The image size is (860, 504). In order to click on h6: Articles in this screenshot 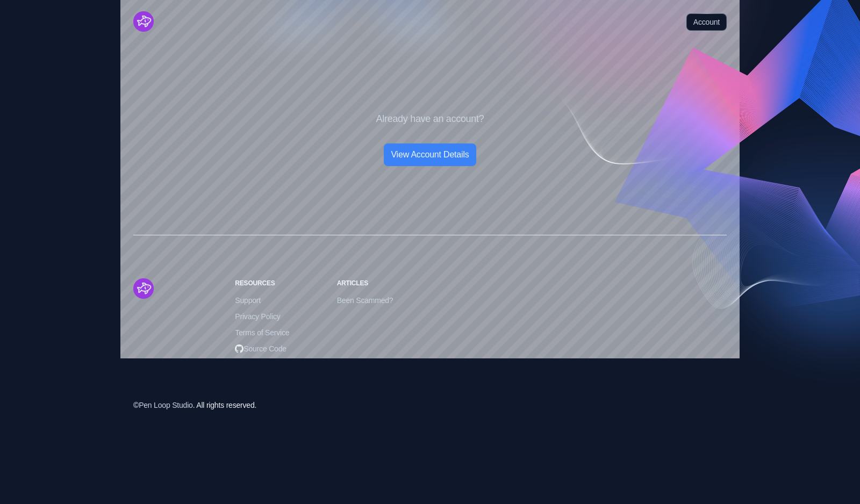, I will do `click(379, 283)`.